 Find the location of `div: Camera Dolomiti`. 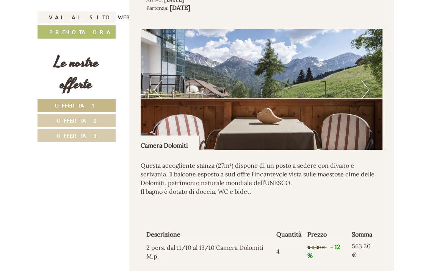

div: Camera Dolomiti is located at coordinates (170, 143).